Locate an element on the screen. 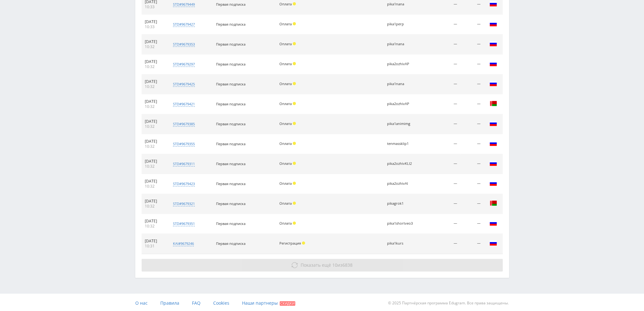 This screenshot has width=644, height=311. div: std#9679355 is located at coordinates (184, 144).